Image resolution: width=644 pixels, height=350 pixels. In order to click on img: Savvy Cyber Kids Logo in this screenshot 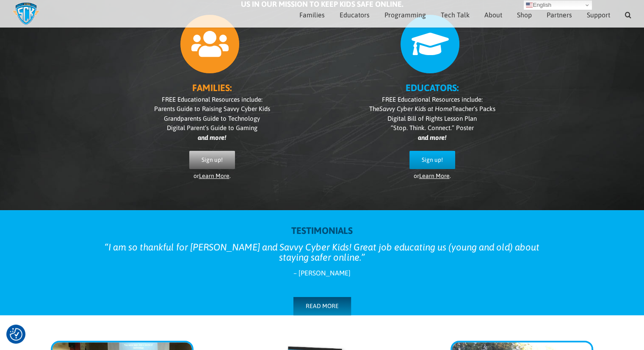, I will do `click(26, 13)`.